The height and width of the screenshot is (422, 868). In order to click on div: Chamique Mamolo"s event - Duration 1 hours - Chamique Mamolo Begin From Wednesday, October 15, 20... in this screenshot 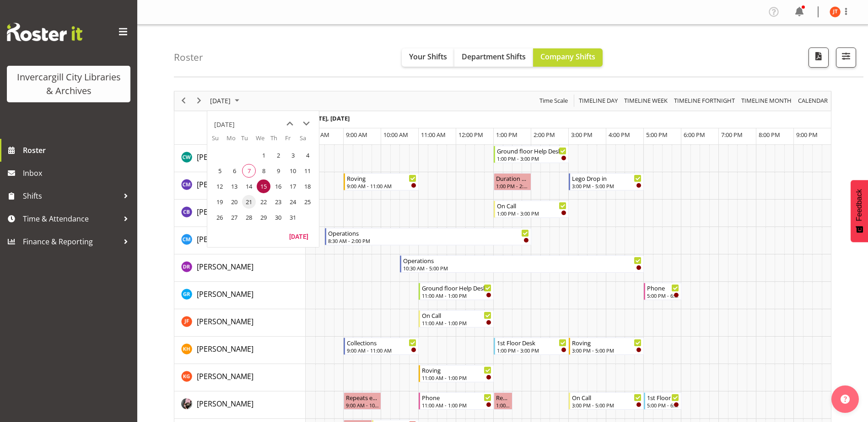, I will do `click(512, 182)`.